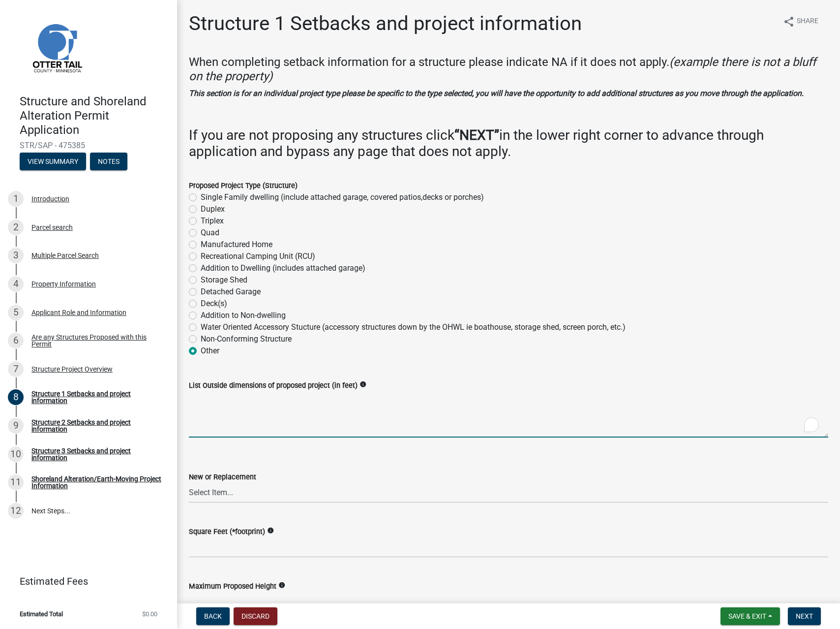 The image size is (840, 629). I want to click on h4: Structure and Shoreland Alteration Permit Application, so click(94, 116).